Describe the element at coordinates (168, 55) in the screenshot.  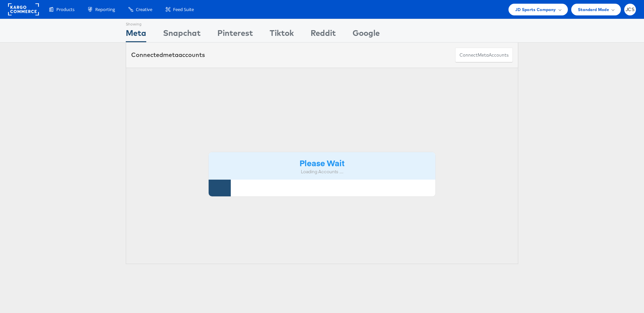
I see `div: Connected accounts` at that location.